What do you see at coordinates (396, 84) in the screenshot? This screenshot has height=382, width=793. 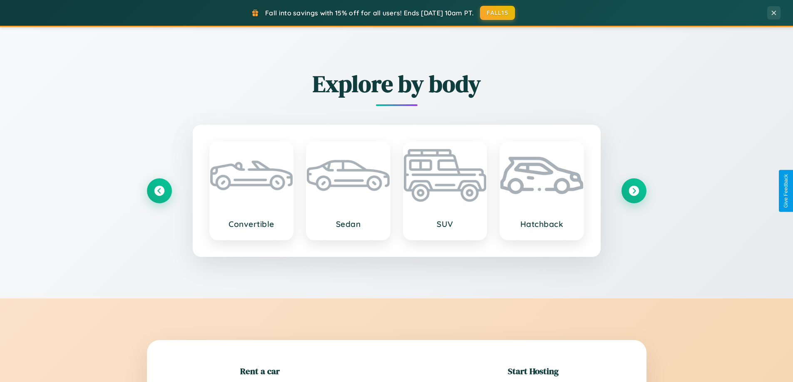 I see `h2: Explore by body` at bounding box center [396, 84].